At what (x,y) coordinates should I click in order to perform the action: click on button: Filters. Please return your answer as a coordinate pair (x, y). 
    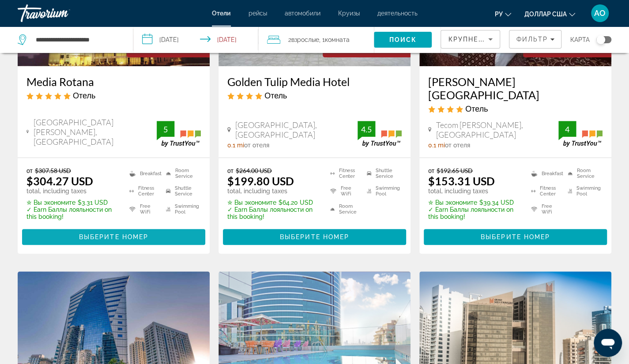
    Looking at the image, I should click on (535, 39).